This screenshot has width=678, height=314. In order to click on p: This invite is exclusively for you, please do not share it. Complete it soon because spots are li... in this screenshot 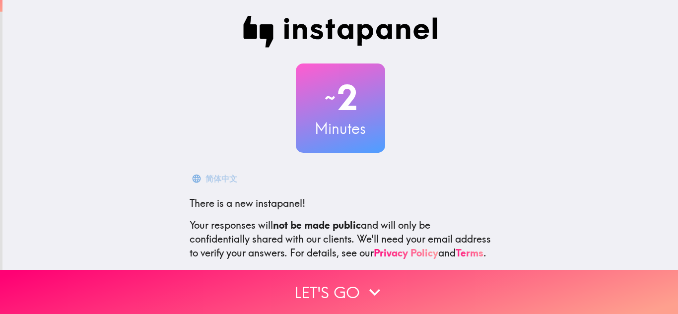, I will do `click(341, 282)`.